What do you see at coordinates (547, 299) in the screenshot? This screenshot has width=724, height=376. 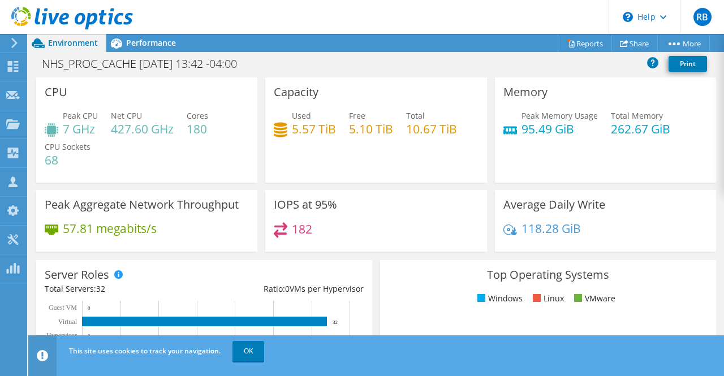 I see `li: Linux` at bounding box center [547, 299].